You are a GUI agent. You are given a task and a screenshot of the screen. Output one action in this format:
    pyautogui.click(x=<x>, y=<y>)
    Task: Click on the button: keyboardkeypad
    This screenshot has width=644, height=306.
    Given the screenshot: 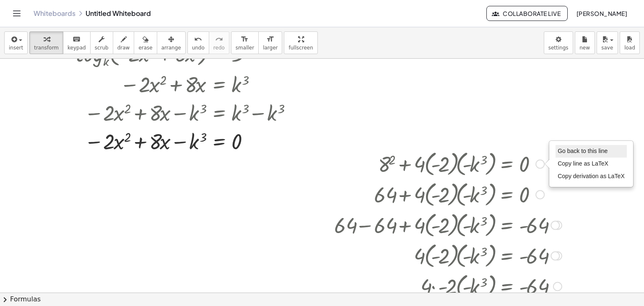 What is the action you would take?
    pyautogui.click(x=77, y=43)
    